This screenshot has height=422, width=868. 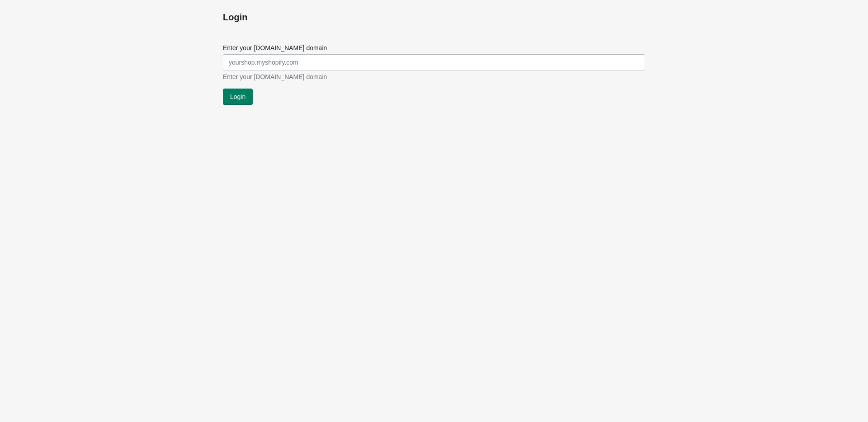 I want to click on button: Login, so click(x=238, y=96).